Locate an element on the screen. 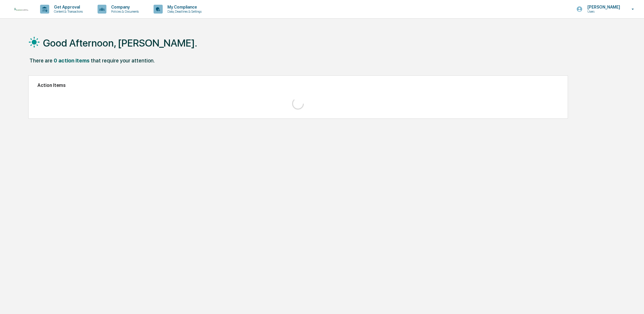 This screenshot has height=314, width=644. img: logo is located at coordinates (21, 9).